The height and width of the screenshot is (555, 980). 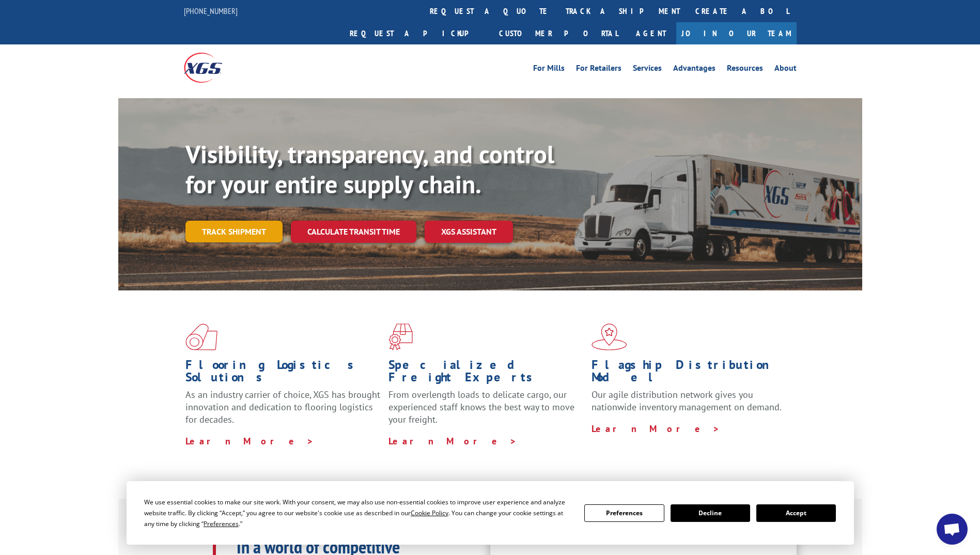 What do you see at coordinates (234, 231) in the screenshot?
I see `a: Track shipment` at bounding box center [234, 231].